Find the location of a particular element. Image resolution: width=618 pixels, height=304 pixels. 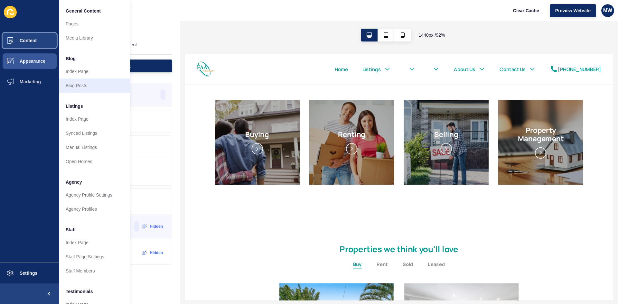

span: General Content is located at coordinates (83, 11).